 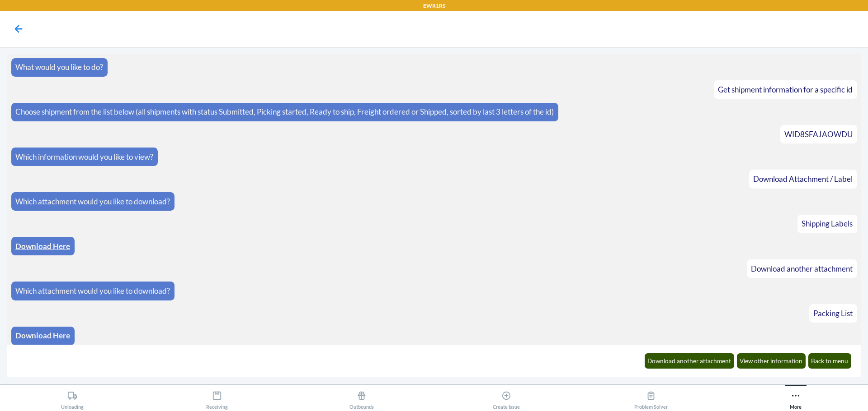 What do you see at coordinates (801, 268) in the screenshot?
I see `span: Download another attachment` at bounding box center [801, 268].